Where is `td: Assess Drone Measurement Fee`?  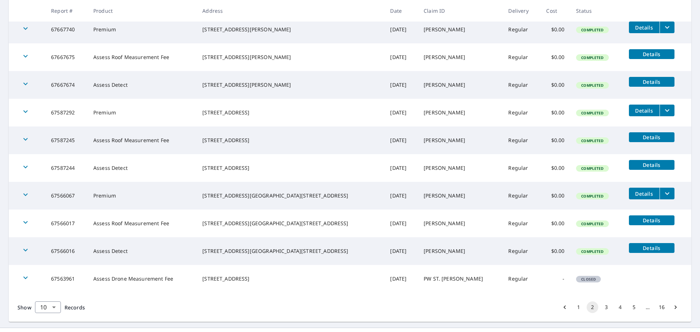 td: Assess Drone Measurement Fee is located at coordinates (142, 279).